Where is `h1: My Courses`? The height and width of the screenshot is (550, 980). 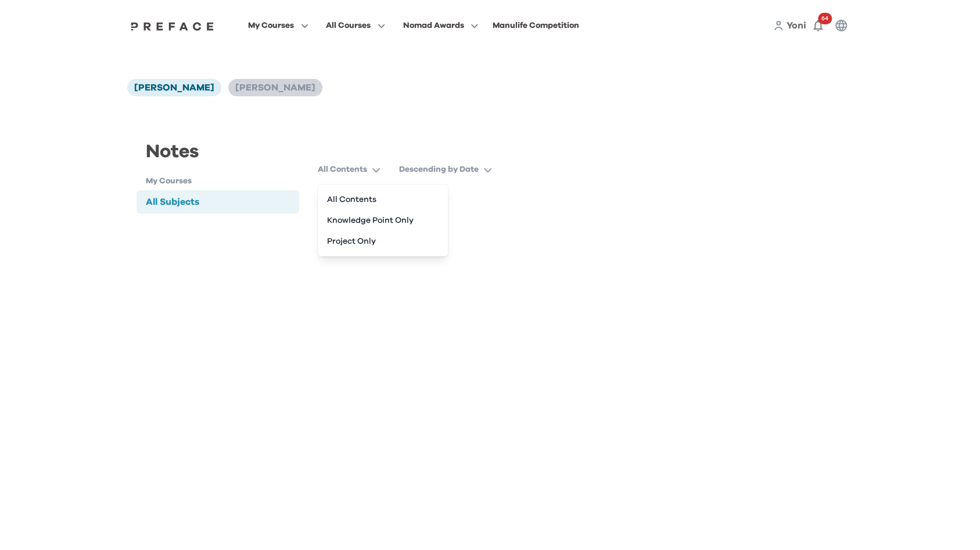 h1: My Courses is located at coordinates (223, 181).